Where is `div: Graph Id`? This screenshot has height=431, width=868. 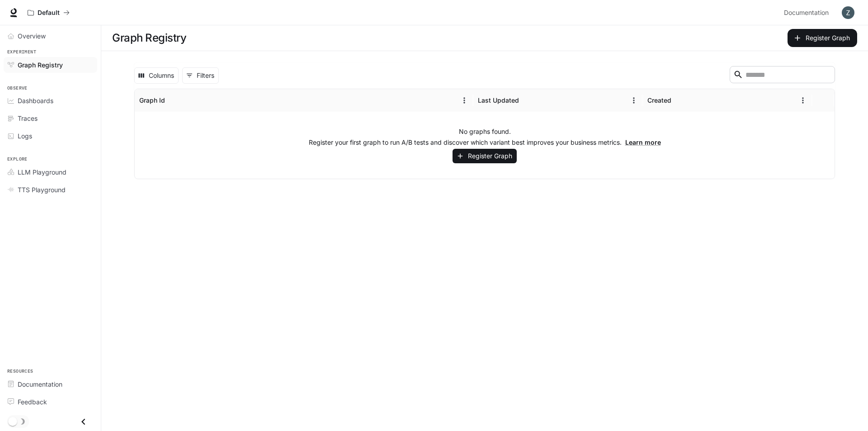 div: Graph Id is located at coordinates (152, 100).